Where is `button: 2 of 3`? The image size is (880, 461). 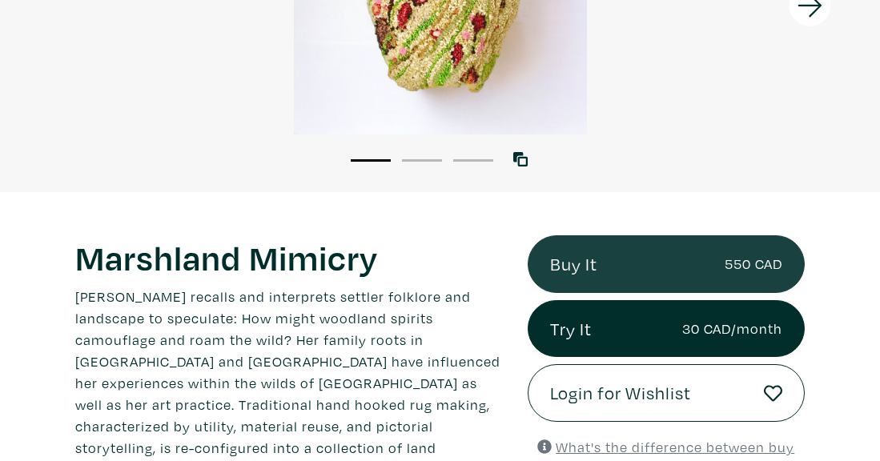 button: 2 of 3 is located at coordinates (422, 160).